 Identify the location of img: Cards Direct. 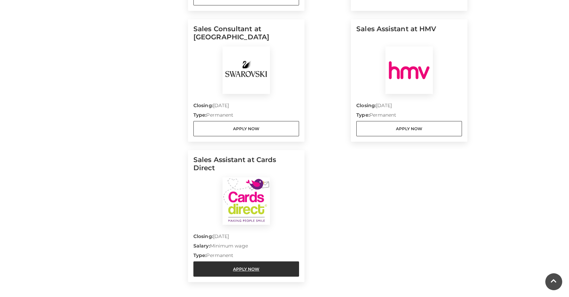
(246, 201).